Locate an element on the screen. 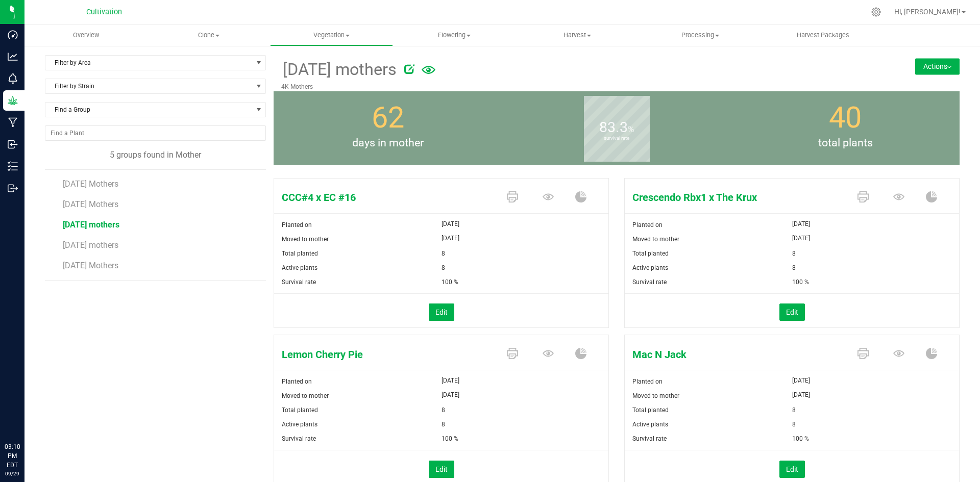 Image resolution: width=980 pixels, height=482 pixels. span: Overview is located at coordinates (86, 36).